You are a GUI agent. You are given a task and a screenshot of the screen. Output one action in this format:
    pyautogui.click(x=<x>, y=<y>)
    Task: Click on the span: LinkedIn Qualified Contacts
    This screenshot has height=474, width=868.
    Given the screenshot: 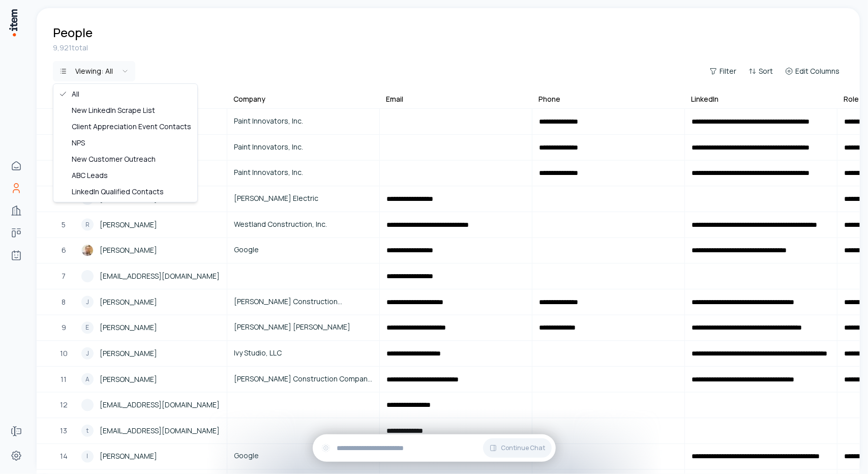 What is the action you would take?
    pyautogui.click(x=117, y=192)
    